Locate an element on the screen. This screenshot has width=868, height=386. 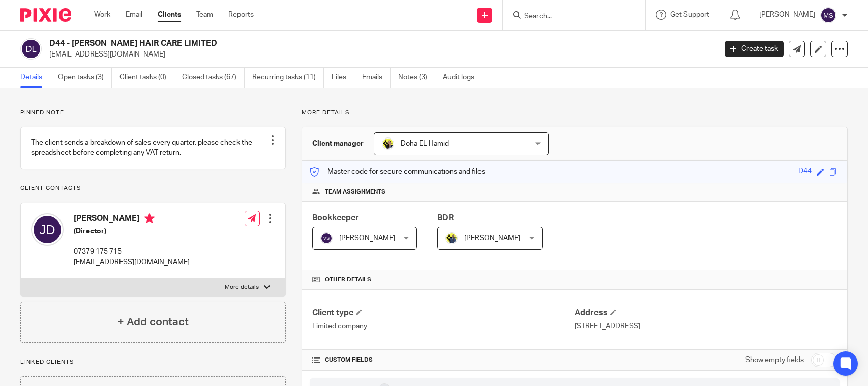
a: Work is located at coordinates (102, 15).